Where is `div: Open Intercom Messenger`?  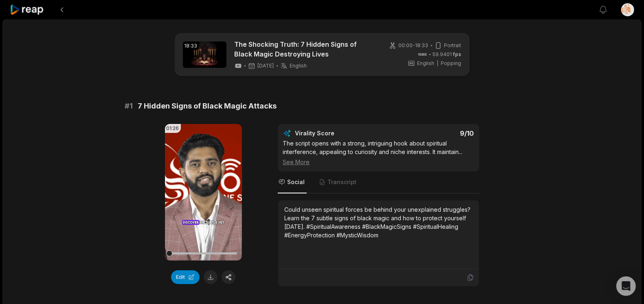 div: Open Intercom Messenger is located at coordinates (626, 286).